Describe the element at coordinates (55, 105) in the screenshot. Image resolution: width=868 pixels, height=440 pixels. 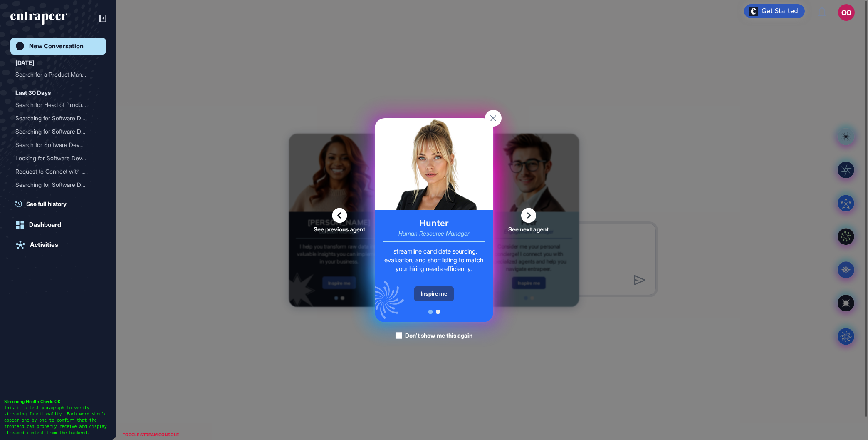
I see `div: Search for Head of Produc...` at that location.